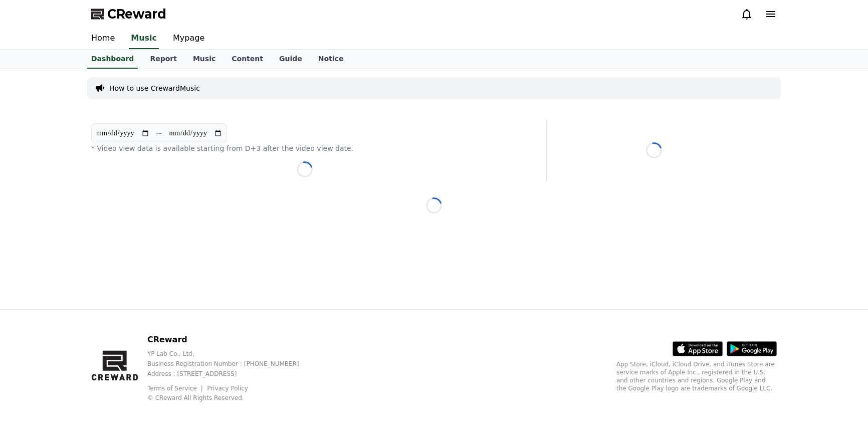 The width and height of the screenshot is (868, 434). What do you see at coordinates (176, 388) in the screenshot?
I see `a: Terms of Service` at bounding box center [176, 388].